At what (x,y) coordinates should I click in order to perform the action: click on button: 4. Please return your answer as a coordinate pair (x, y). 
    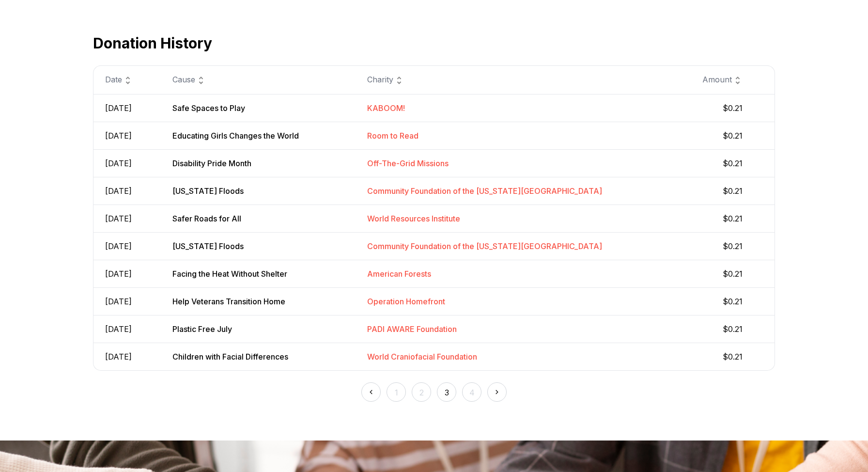
    Looking at the image, I should click on (472, 392).